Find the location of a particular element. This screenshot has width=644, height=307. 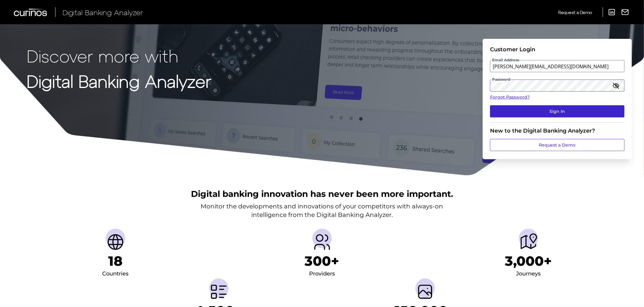

span: Password is located at coordinates (501, 80).